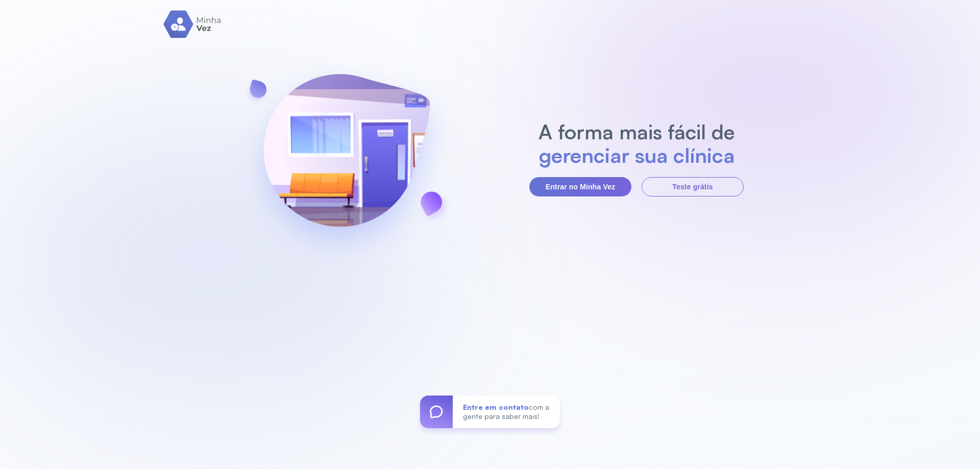 The height and width of the screenshot is (469, 980). I want to click on h2: A forma mais fácil de, so click(637, 132).